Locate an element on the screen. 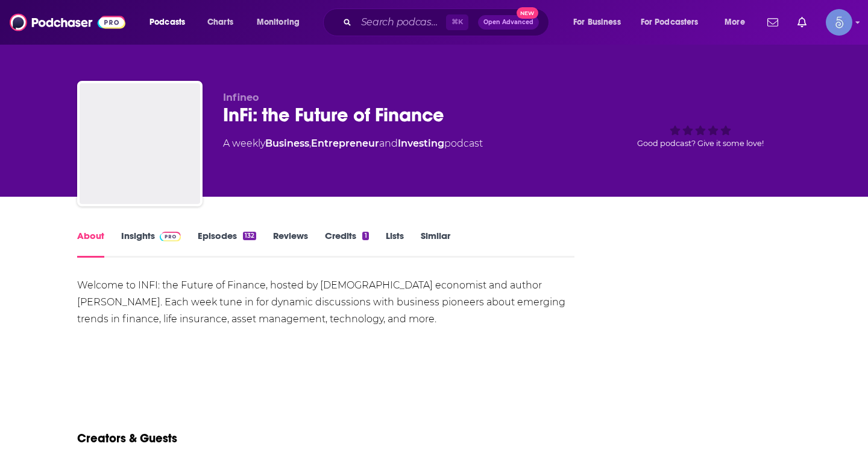 Image resolution: width=868 pixels, height=455 pixels. div: 1 is located at coordinates (365, 236).